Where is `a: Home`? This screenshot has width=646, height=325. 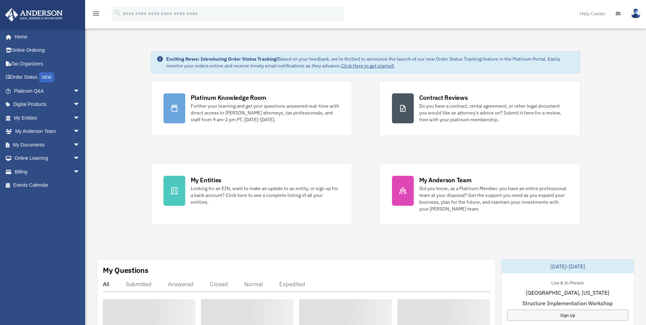 a: Home is located at coordinates (46, 37).